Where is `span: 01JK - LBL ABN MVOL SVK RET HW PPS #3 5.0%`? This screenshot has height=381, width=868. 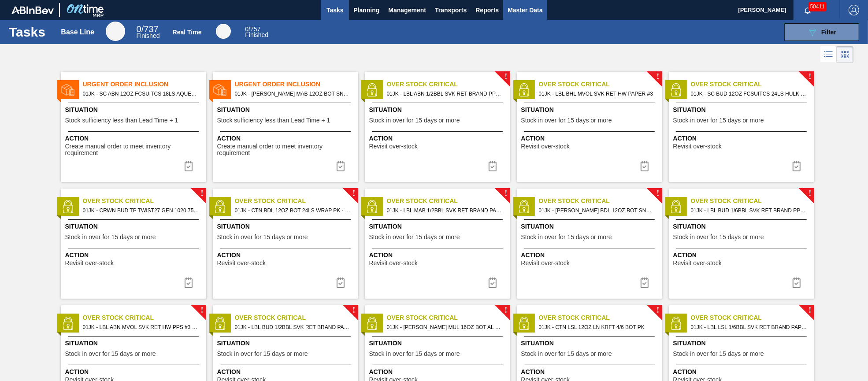
span: 01JK - LBL ABN MVOL SVK RET HW PPS #3 5.0% is located at coordinates (141, 327).